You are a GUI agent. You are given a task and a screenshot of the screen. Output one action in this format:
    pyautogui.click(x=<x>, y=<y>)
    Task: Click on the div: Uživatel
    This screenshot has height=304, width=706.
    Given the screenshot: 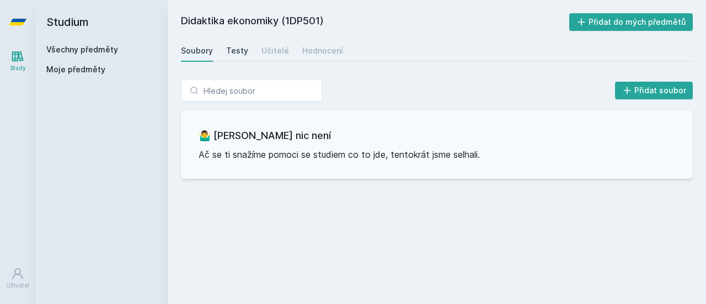 What is the action you would take?
    pyautogui.click(x=18, y=285)
    